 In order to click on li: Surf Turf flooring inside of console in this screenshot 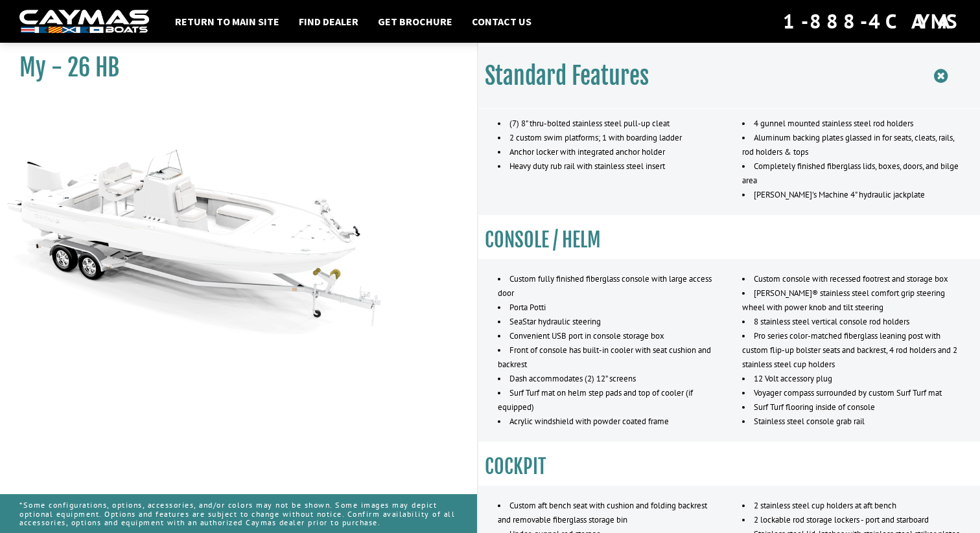, I will do `click(851, 407)`.